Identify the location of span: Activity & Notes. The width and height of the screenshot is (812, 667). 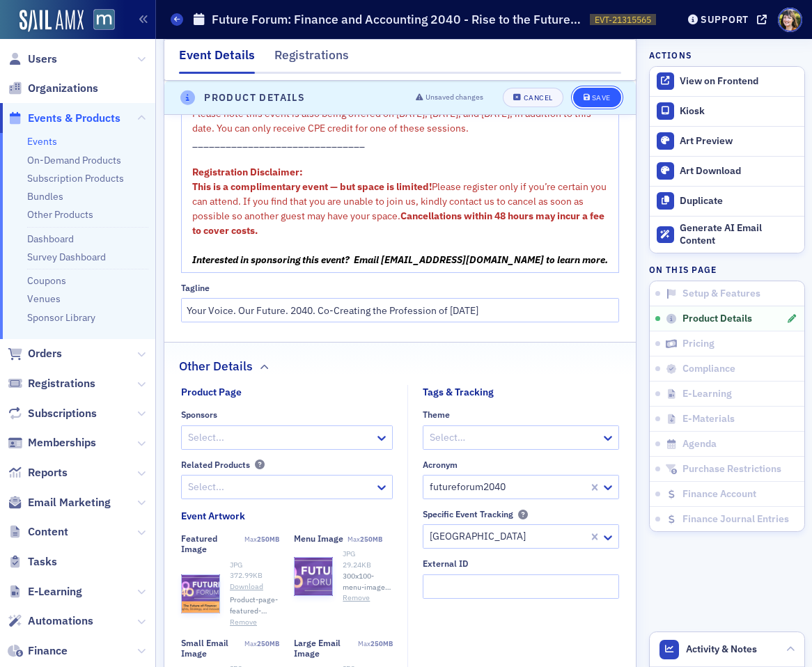
(722, 649).